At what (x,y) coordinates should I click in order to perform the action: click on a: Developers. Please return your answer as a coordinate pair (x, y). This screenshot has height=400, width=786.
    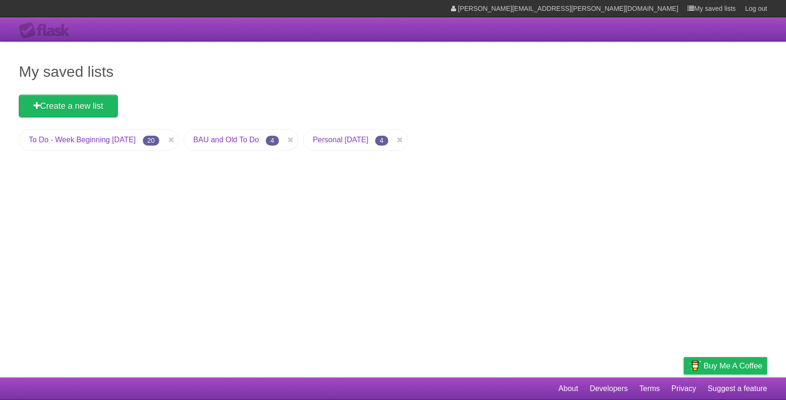
    Looking at the image, I should click on (608, 389).